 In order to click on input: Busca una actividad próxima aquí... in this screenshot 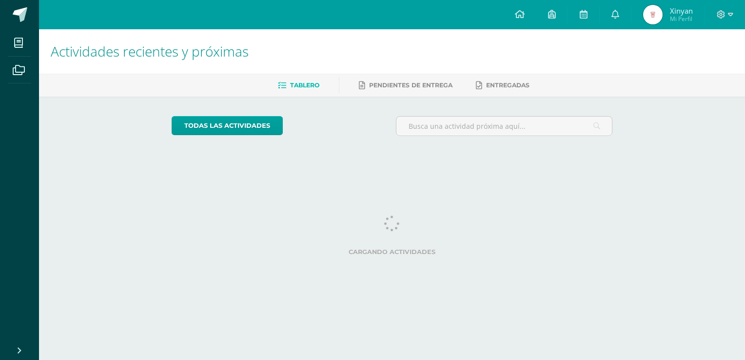, I will do `click(504, 126)`.